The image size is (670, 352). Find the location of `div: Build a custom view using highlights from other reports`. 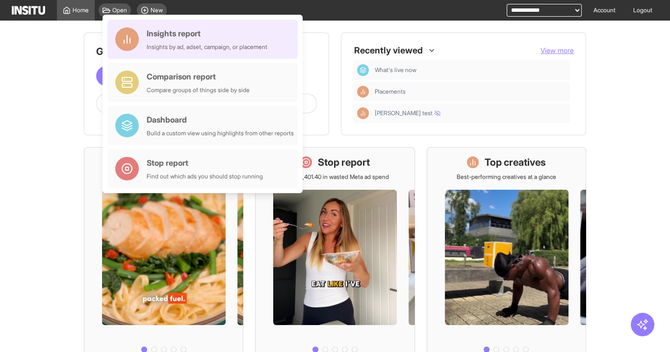

div: Build a custom view using highlights from other reports is located at coordinates (220, 134).